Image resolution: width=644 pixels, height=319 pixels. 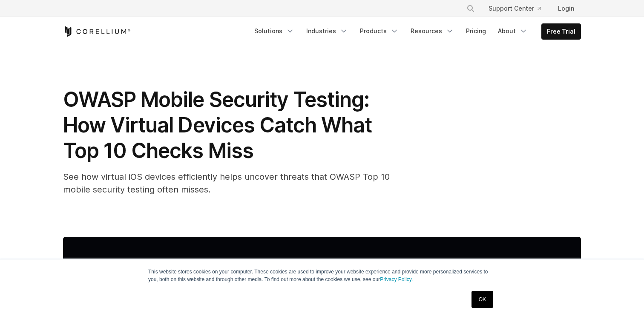 What do you see at coordinates (274, 31) in the screenshot?
I see `a: Solutions` at bounding box center [274, 31].